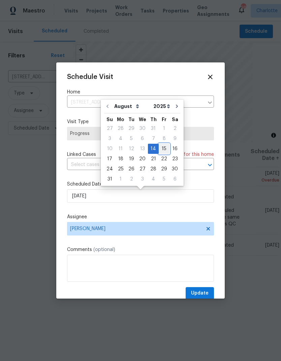 The image size is (281, 361). I want to click on div: Thu Jul 31 2025, so click(153, 128).